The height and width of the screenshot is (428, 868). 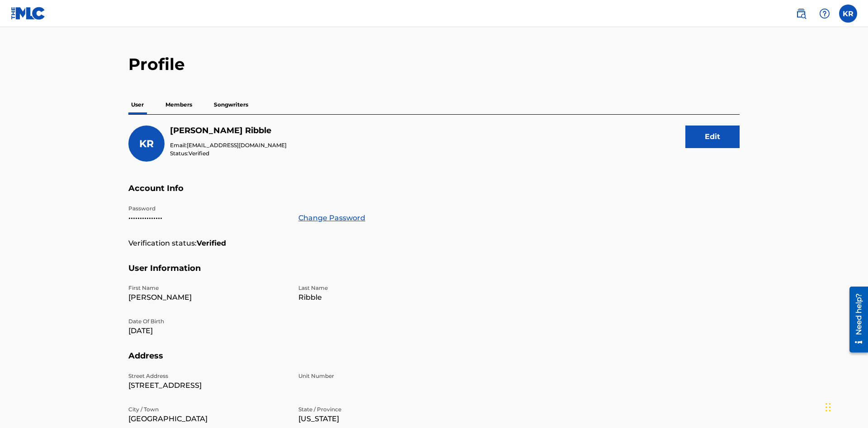 What do you see at coordinates (434, 361) in the screenshot?
I see `h5: Address` at bounding box center [434, 361].